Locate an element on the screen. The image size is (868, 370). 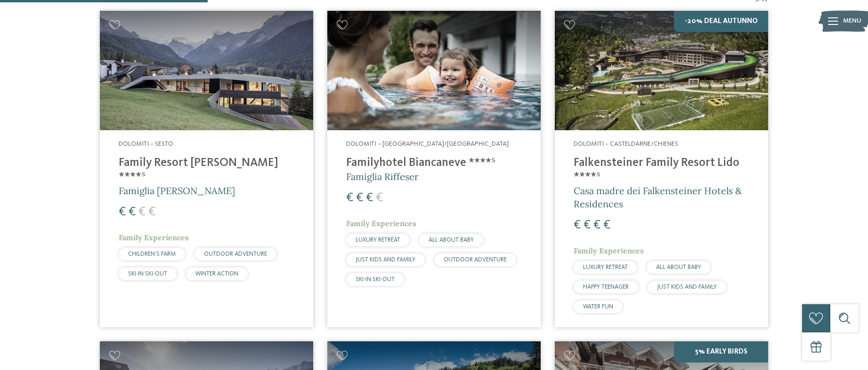
span: WATER FUN is located at coordinates (598, 306).